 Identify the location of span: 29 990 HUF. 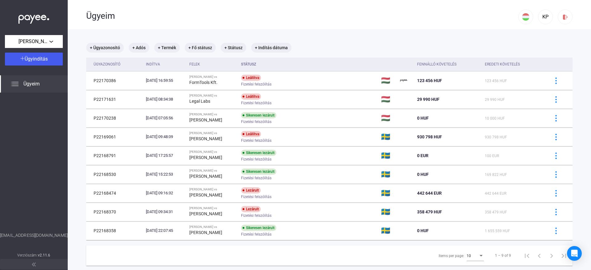
(495, 100).